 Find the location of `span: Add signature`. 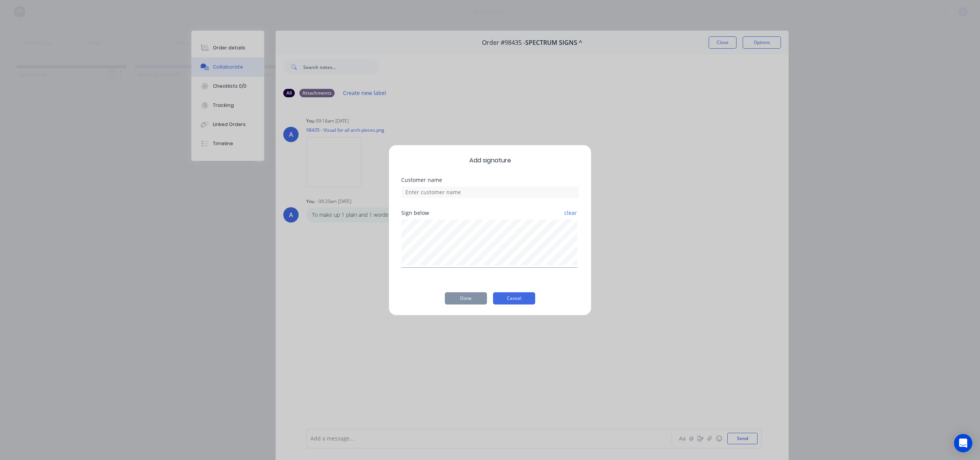

span: Add signature is located at coordinates (490, 160).